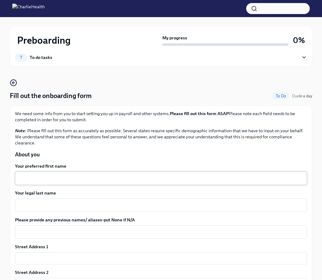 This screenshot has height=280, width=322. What do you see at coordinates (161, 166) in the screenshot?
I see `label: Your preferred first name` at bounding box center [161, 166].